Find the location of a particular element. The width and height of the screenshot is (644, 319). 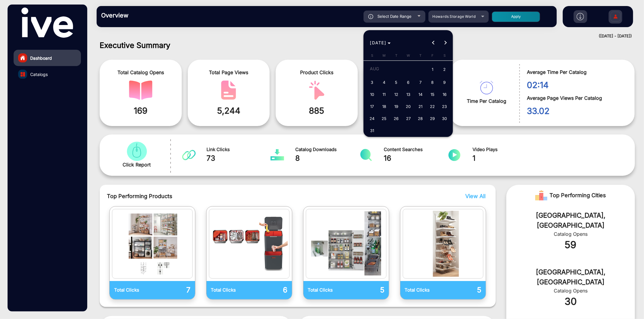

button: August 15, 2025 is located at coordinates (432, 94).